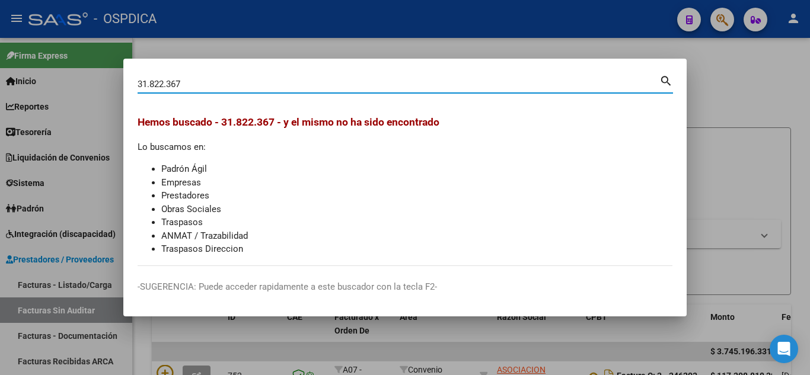 This screenshot has width=810, height=375. Describe the element at coordinates (417, 196) in the screenshot. I see `li: Prestadores` at that location.